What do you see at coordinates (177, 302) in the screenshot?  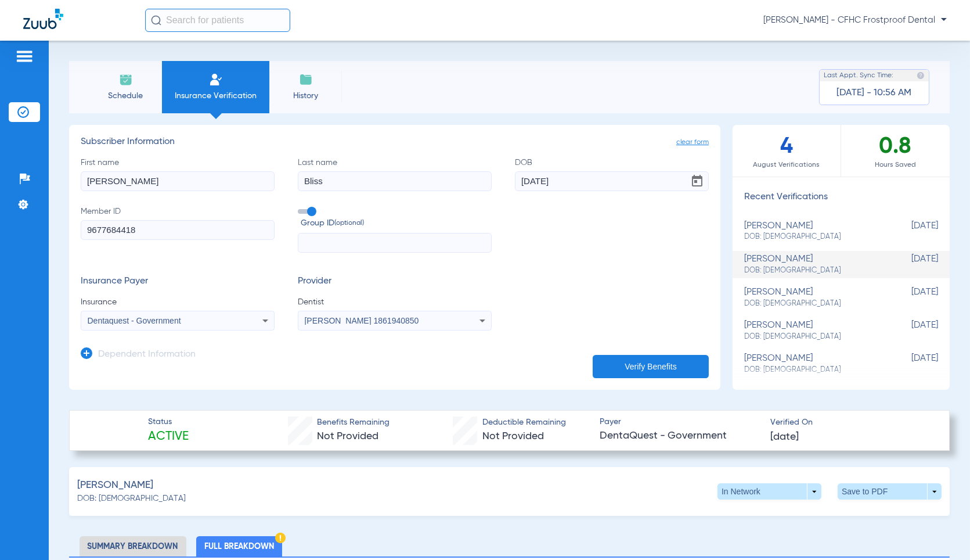 I see `span: Insurance` at bounding box center [177, 302].